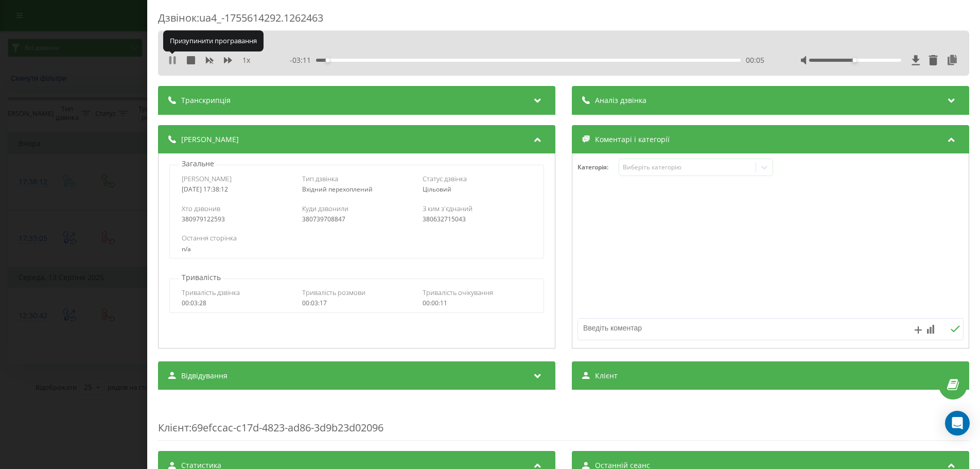  What do you see at coordinates (564, 21) in the screenshot?
I see `div: Дзвінок : ua4_-1755614292.1262463` at bounding box center [564, 21].